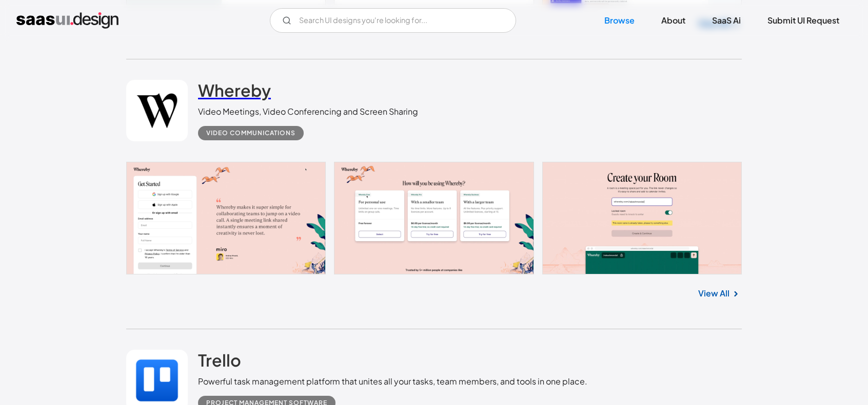 This screenshot has height=405, width=868. I want to click on a: SaaS Ai, so click(726, 20).